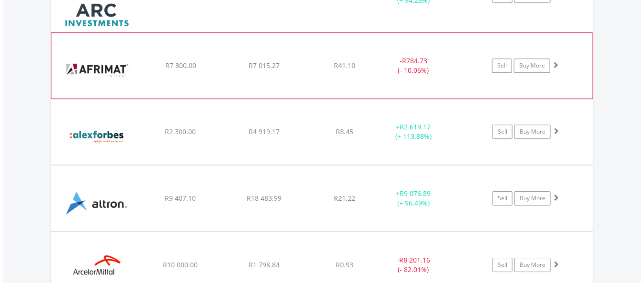 Image resolution: width=644 pixels, height=283 pixels. I want to click on span: R8 201.16, so click(414, 260).